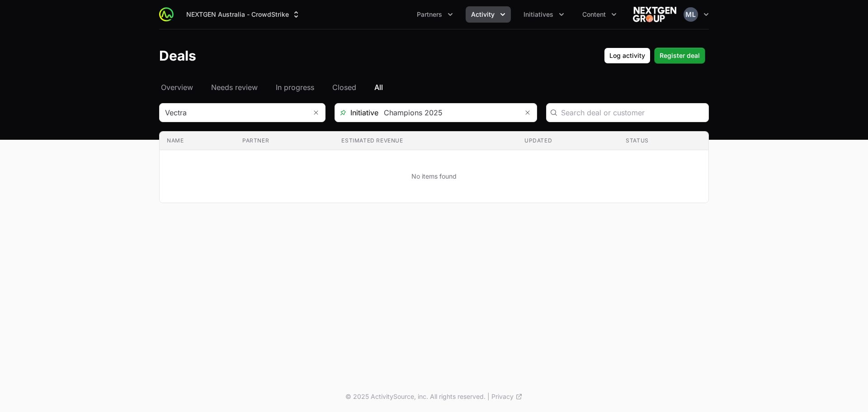  Describe the element at coordinates (654, 14) in the screenshot. I see `img: NEXTGEN Australia` at that location.